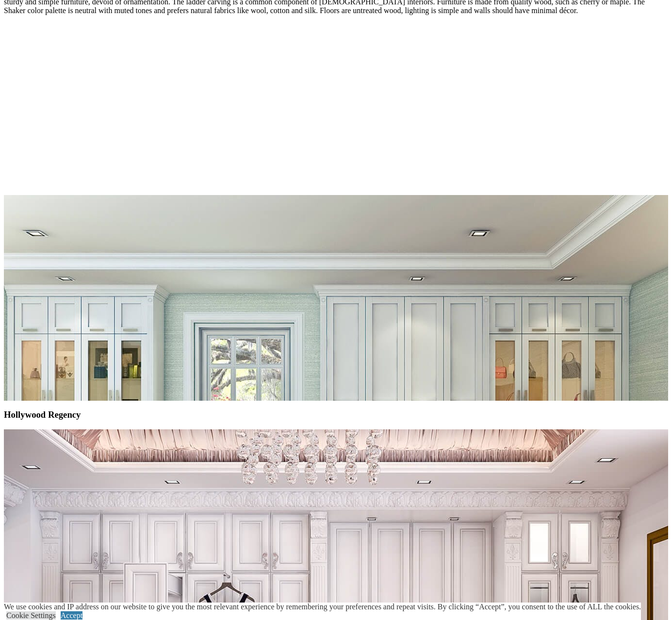  What do you see at coordinates (336, 415) in the screenshot?
I see `h3: Hollywood Regency` at bounding box center [336, 415].